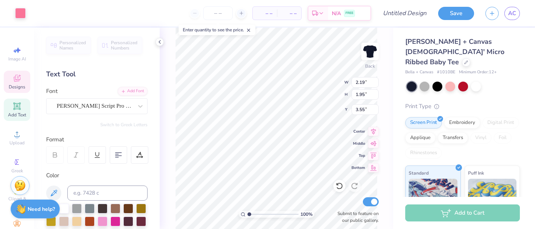  I want to click on div: Print Type, so click(462, 106).